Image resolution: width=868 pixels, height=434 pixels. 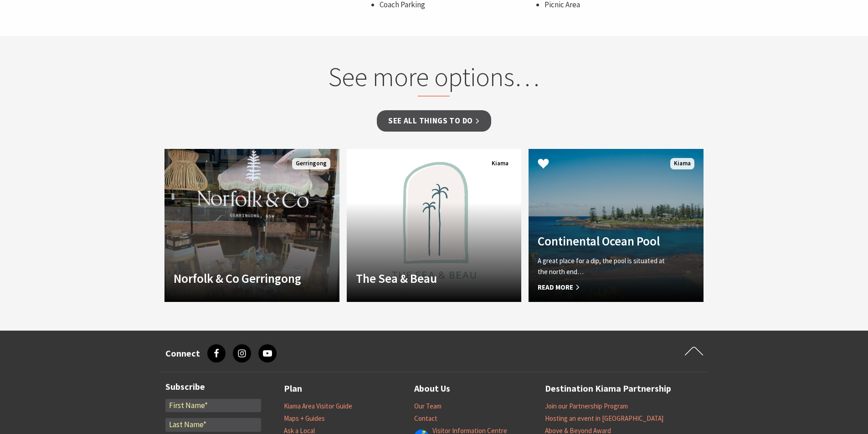 What do you see at coordinates (213, 406) in the screenshot?
I see `input: First Name*` at bounding box center [213, 406].